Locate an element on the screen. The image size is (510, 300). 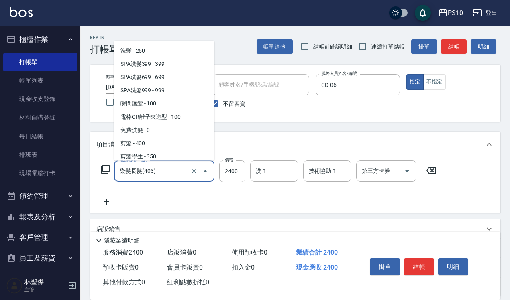
div: PS10 is located at coordinates (455, 13).